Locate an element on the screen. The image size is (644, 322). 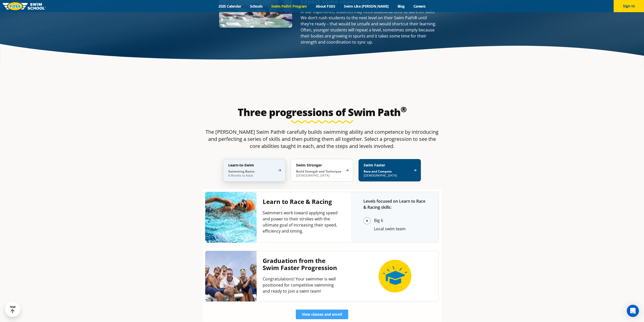
a: Careers is located at coordinates (419, 6).